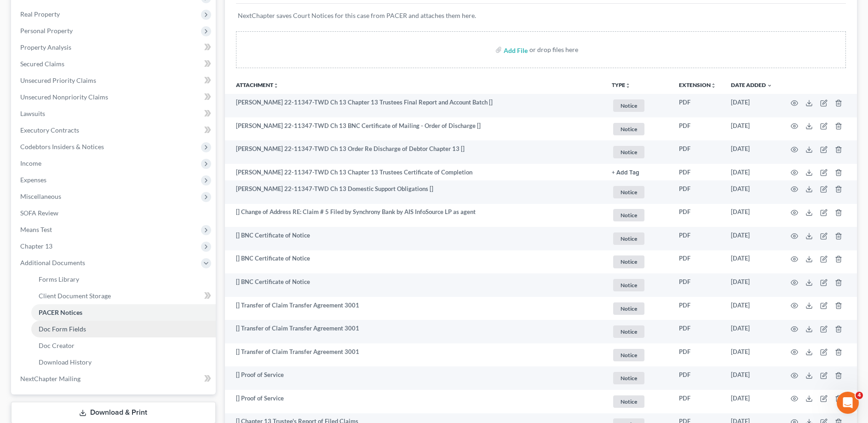 This screenshot has height=423, width=868. What do you see at coordinates (859, 395) in the screenshot?
I see `span: 4` at bounding box center [859, 395].